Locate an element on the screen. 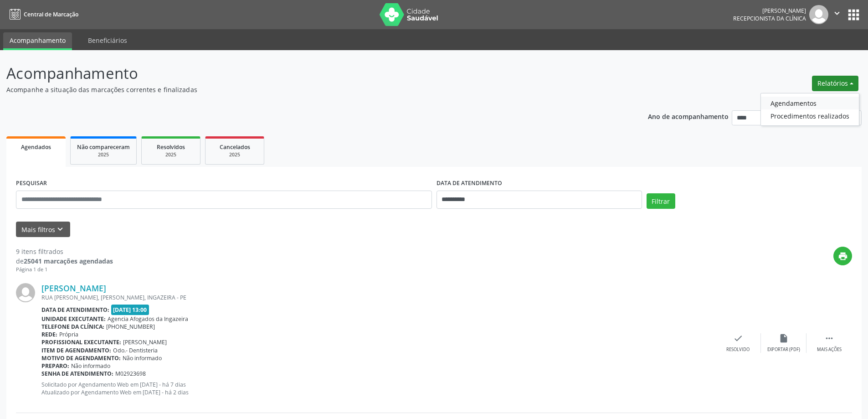 The width and height of the screenshot is (868, 419). span: Resolvidos is located at coordinates (171, 147).